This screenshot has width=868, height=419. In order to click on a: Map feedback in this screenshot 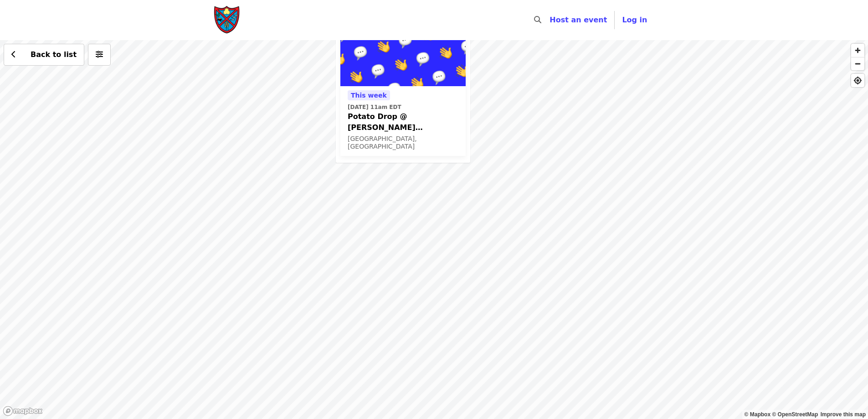, I will do `click(843, 414)`.